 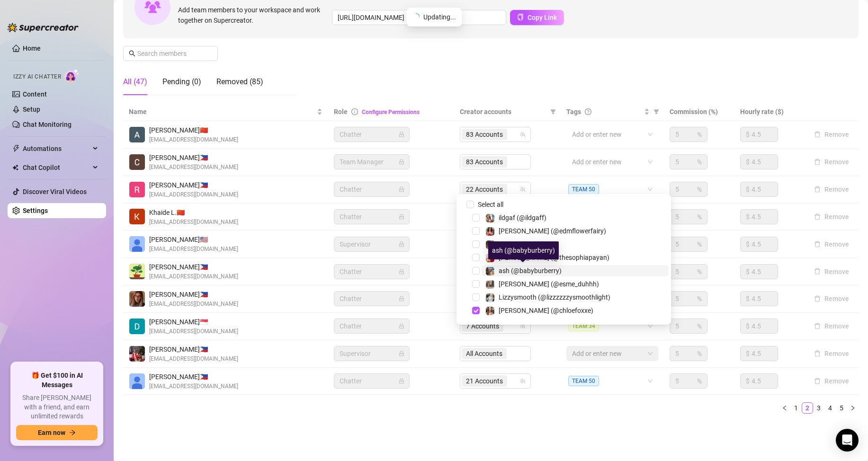 I want to click on span: left, so click(x=785, y=408).